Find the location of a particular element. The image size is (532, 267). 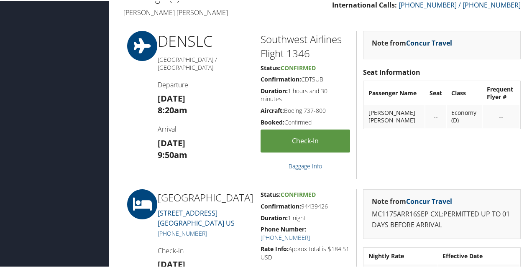

h5: Approx total is $184.51 USD is located at coordinates (305, 252).